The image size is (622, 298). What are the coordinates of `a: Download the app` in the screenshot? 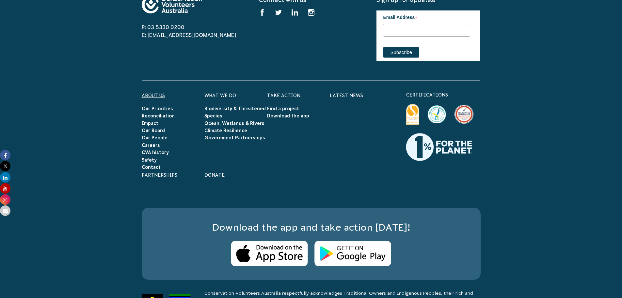 It's located at (288, 116).